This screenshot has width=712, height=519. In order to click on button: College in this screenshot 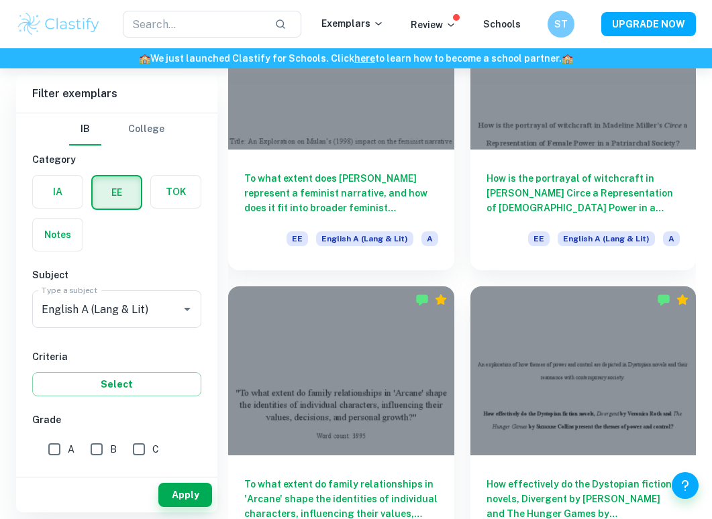, I will do `click(146, 129)`.